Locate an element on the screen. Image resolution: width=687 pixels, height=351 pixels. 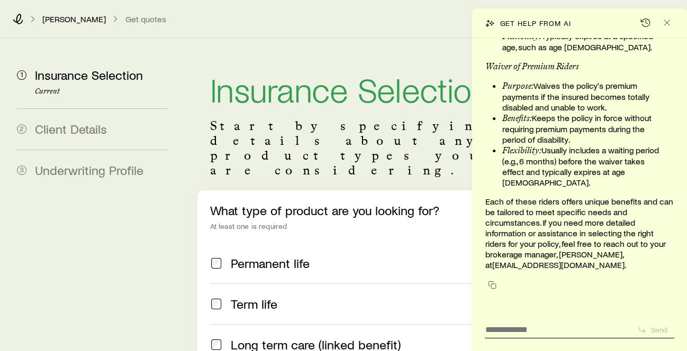
input: Term life is located at coordinates (216, 304).